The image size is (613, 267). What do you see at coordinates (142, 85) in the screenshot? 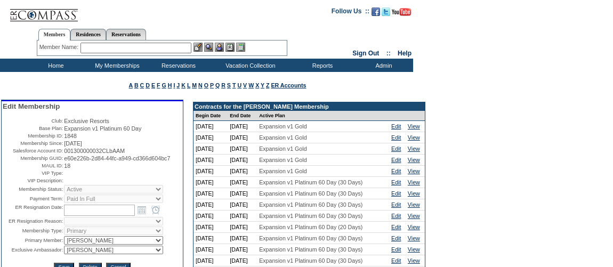
I see `a: C` at bounding box center [142, 85].